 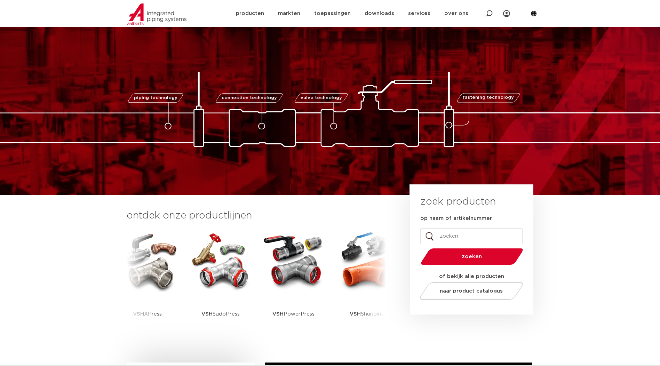 I want to click on p: PowerPress, so click(x=293, y=314).